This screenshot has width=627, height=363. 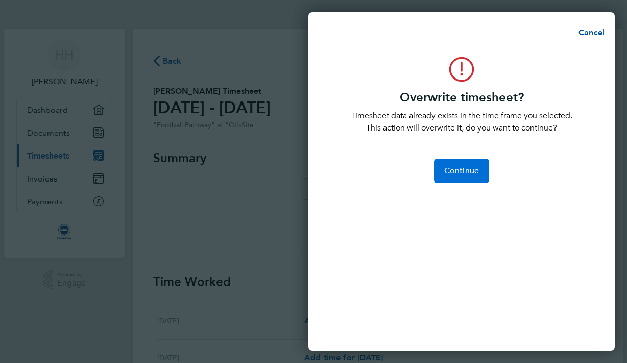 What do you see at coordinates (461, 116) in the screenshot?
I see `p: Timesheet data already exists in the time frame you selected.` at bounding box center [461, 116].